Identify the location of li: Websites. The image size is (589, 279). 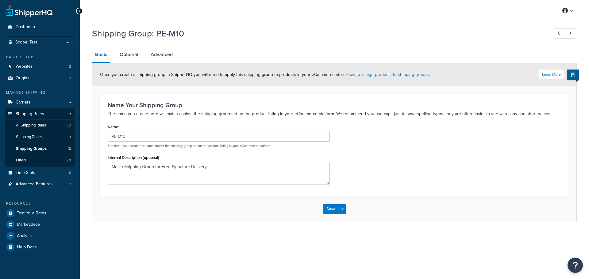
(40, 67).